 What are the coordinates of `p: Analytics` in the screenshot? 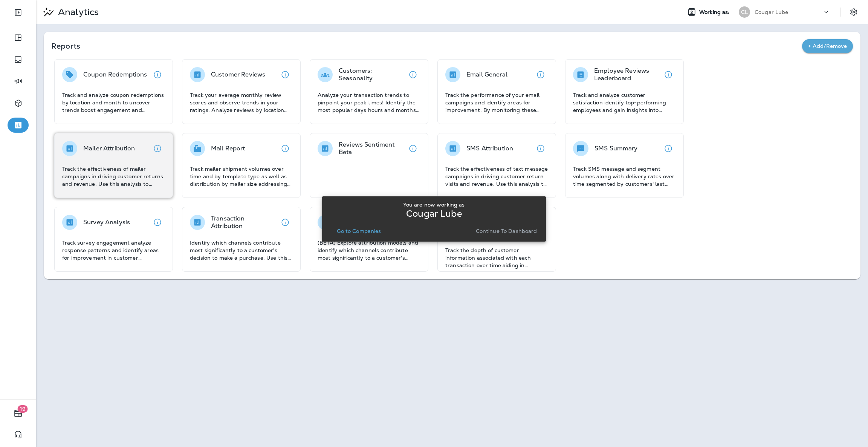 It's located at (77, 12).